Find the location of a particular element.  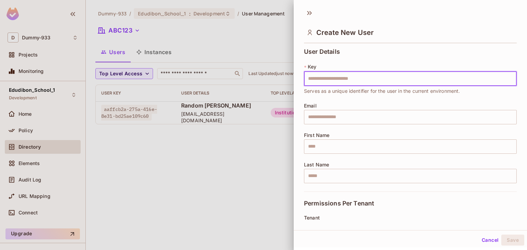

span: User Details is located at coordinates (322, 52).